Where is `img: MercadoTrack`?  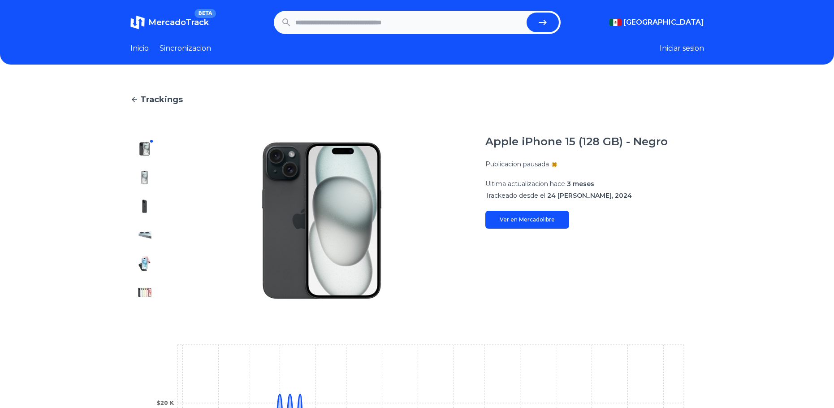 img: MercadoTrack is located at coordinates (138, 22).